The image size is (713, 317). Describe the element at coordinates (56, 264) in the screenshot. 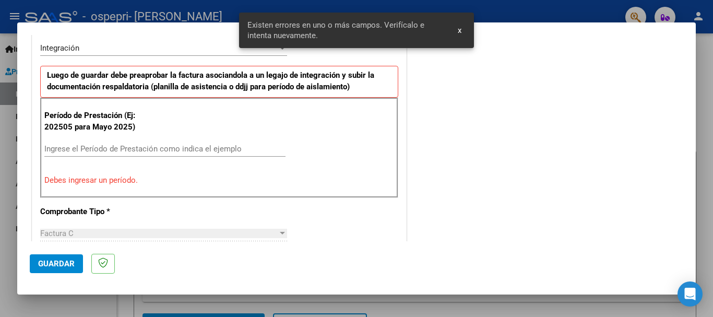

I see `button: Guardar` at that location.